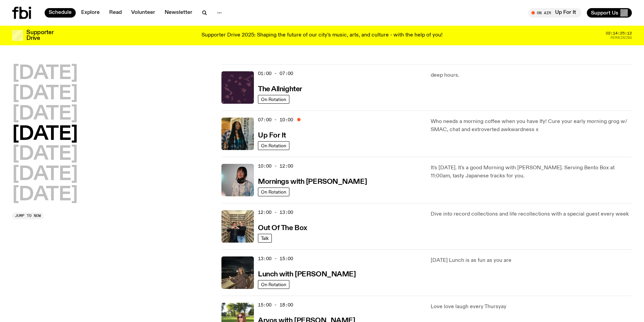 The image size is (644, 322). Describe the element at coordinates (178, 13) in the screenshot. I see `a: Newsletter` at that location.